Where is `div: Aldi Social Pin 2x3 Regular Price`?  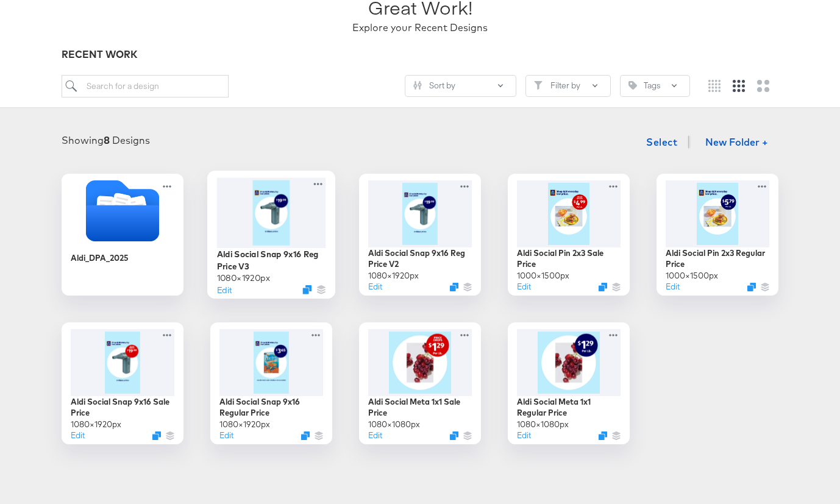
div: Aldi Social Pin 2x3 Regular Price is located at coordinates (717, 258).